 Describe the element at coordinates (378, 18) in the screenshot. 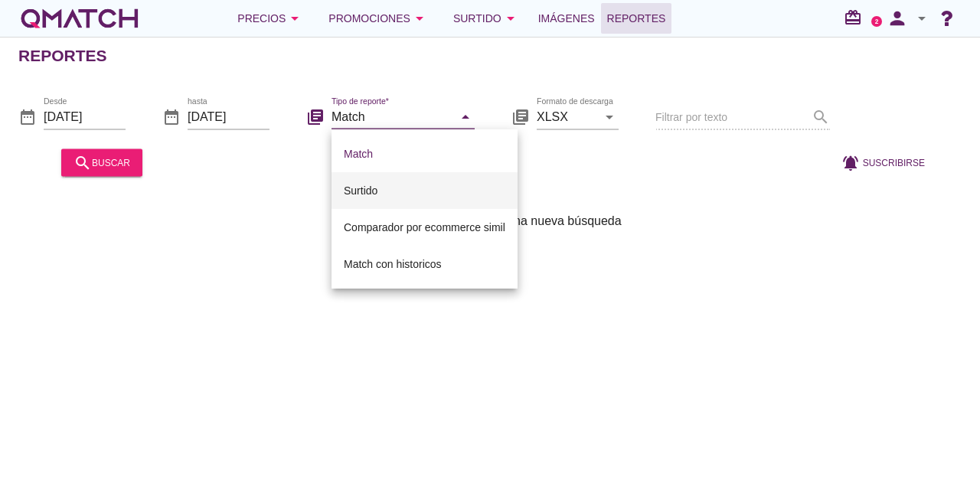

I see `button: Promociones` at that location.